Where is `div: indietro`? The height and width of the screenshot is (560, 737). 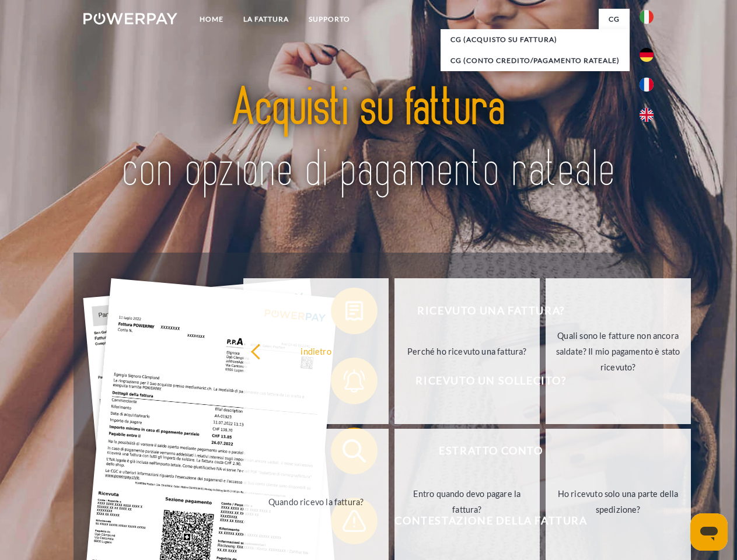 div: indietro is located at coordinates (316, 351).